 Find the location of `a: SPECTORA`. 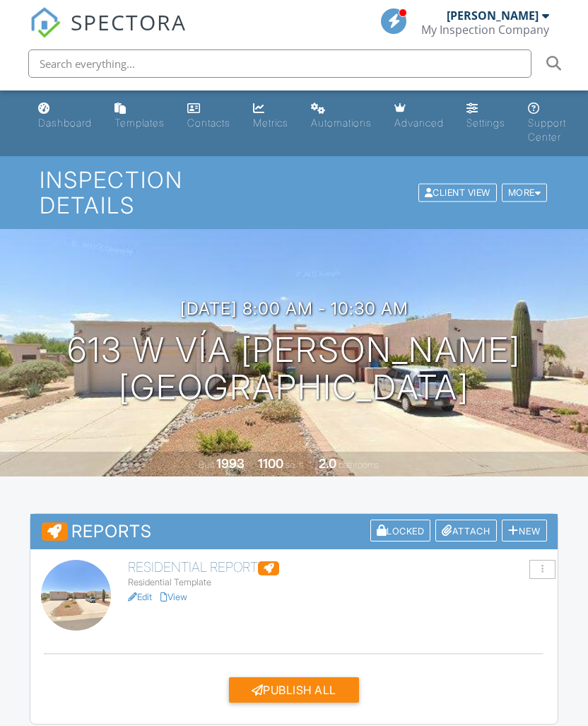

a: SPECTORA is located at coordinates (108, 34).